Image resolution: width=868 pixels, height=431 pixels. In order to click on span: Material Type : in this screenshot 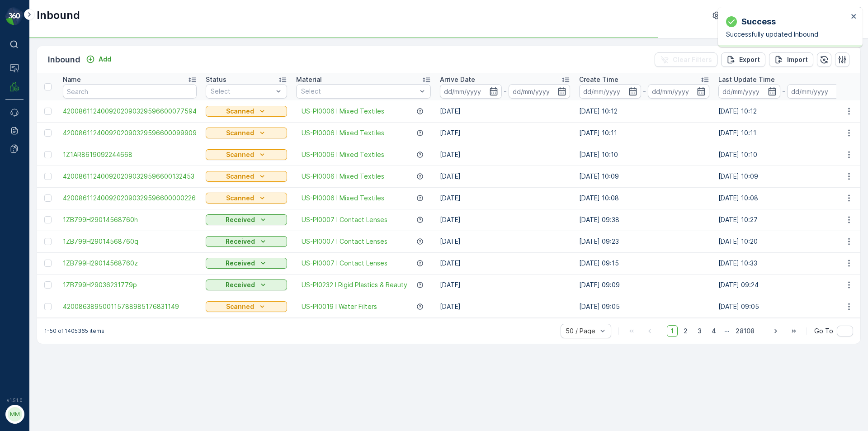, I will do `click(32, 197)`.